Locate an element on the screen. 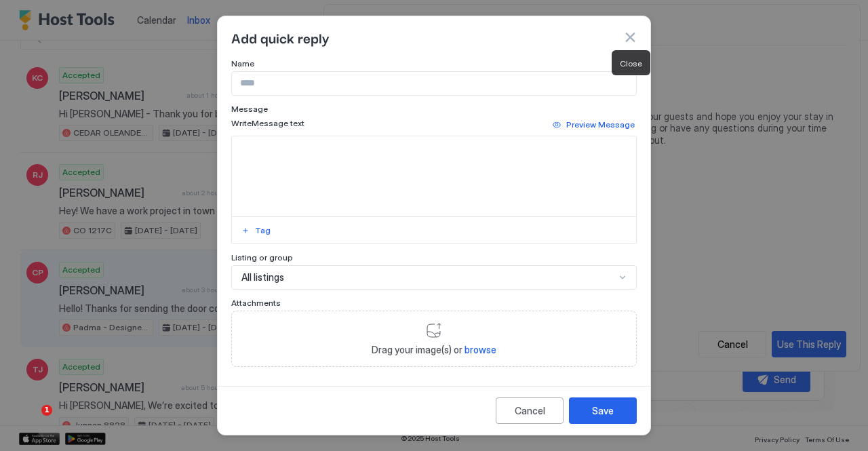 The height and width of the screenshot is (451, 868). button: Cancel is located at coordinates (530, 411).